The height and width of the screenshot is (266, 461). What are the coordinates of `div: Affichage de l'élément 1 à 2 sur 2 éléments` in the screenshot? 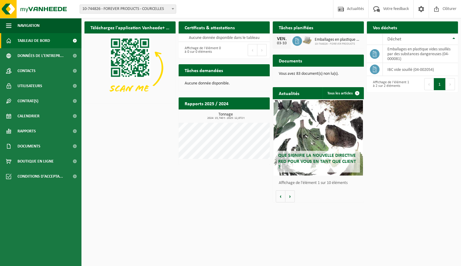 It's located at (389, 84).